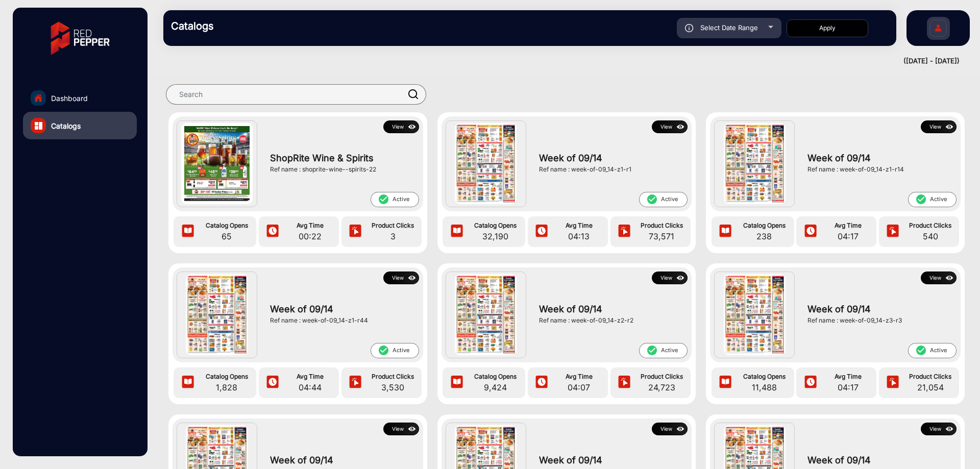  What do you see at coordinates (939, 30) in the screenshot?
I see `img: Sign%20Up.svg` at bounding box center [939, 30].